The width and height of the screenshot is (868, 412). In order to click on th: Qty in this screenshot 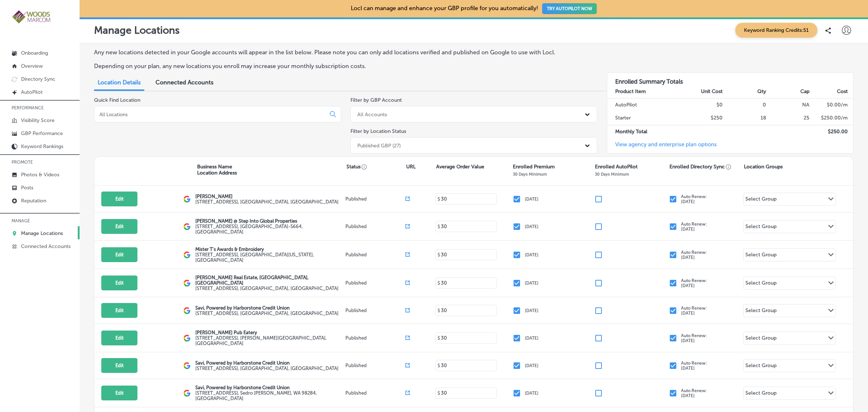, I will do `click(744, 91)`.